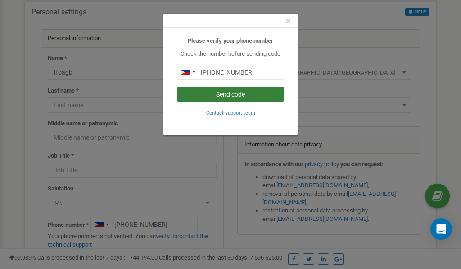 The height and width of the screenshot is (269, 461). Describe the element at coordinates (230, 54) in the screenshot. I see `p: Check the number before sending code` at that location.